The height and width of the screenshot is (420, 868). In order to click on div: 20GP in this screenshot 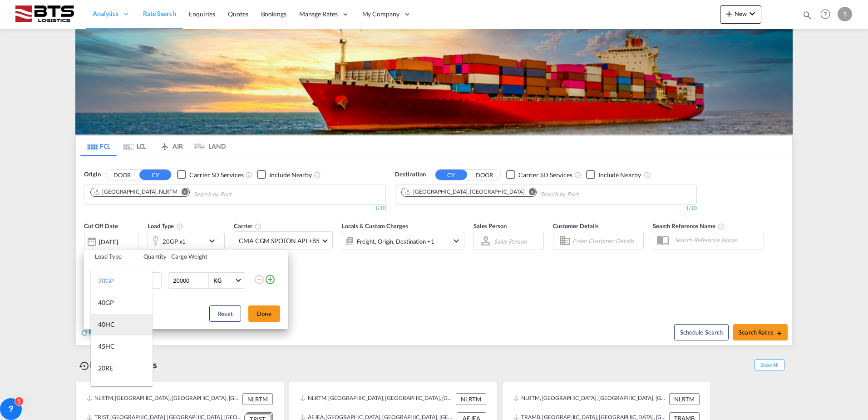, I will do `click(106, 281)`.